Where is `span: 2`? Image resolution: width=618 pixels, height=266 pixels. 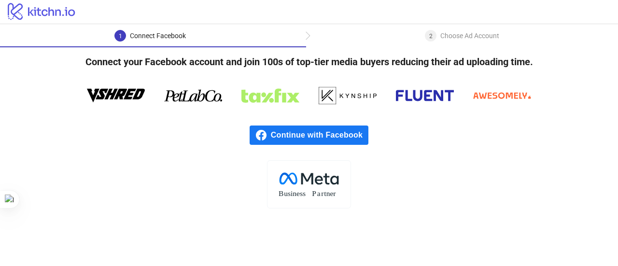 span: 2 is located at coordinates (431, 36).